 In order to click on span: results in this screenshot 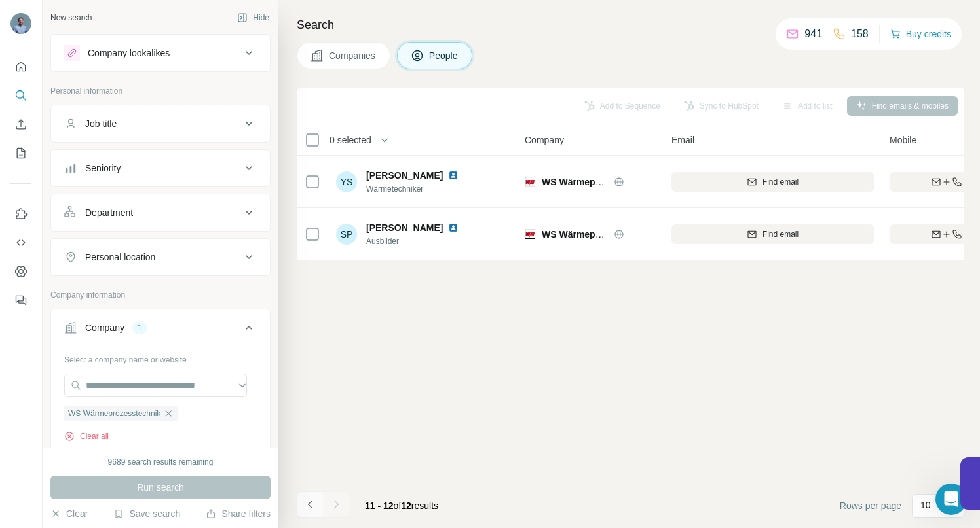, I will do `click(401, 506)`.